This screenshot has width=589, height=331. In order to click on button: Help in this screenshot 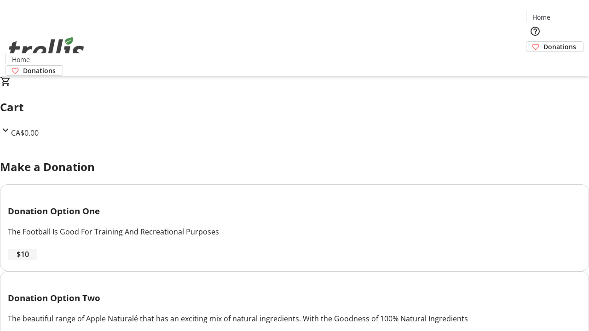, I will do `click(535, 31)`.